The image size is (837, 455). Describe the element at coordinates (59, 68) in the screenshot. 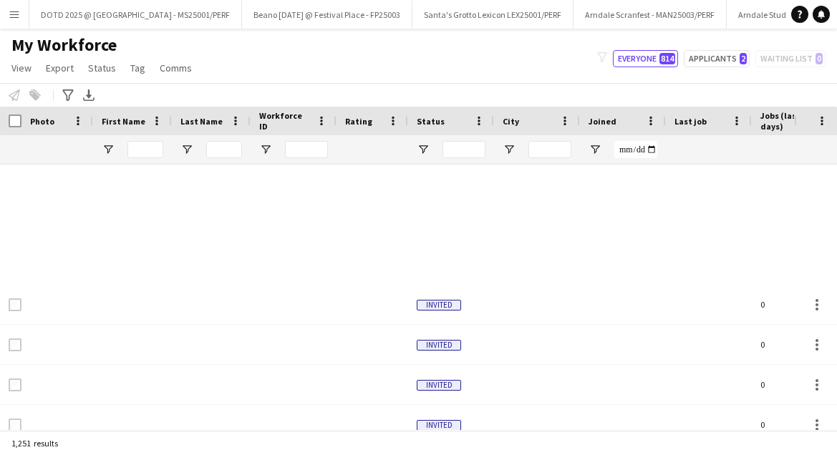

I see `a: Export` at that location.